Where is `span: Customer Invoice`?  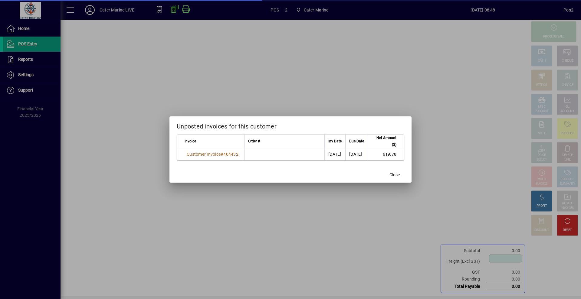 span: Customer Invoice is located at coordinates (204, 154).